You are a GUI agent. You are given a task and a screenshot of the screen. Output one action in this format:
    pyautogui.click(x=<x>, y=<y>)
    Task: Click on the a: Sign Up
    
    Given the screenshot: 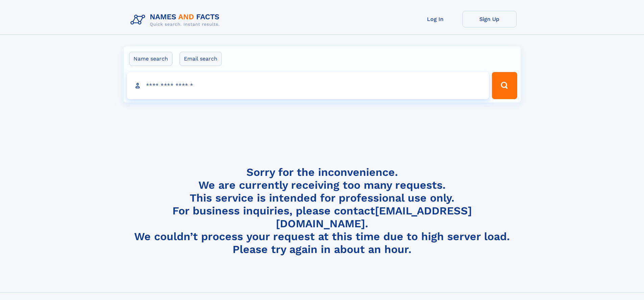 What is the action you would take?
    pyautogui.click(x=490, y=19)
    